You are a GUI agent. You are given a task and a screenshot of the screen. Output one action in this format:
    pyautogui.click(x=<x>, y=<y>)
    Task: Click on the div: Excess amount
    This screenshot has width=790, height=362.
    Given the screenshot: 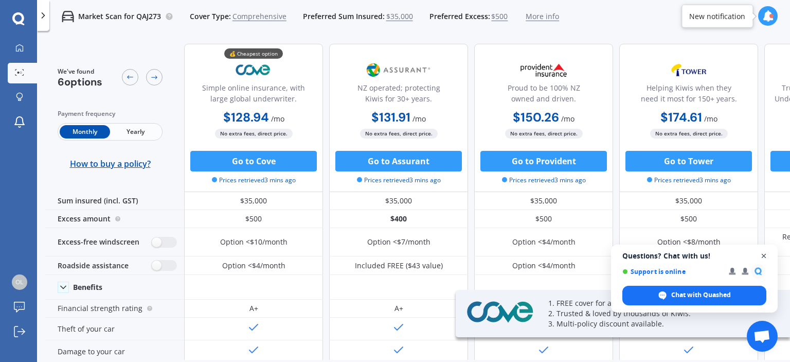 What is the action you would take?
    pyautogui.click(x=115, y=219)
    